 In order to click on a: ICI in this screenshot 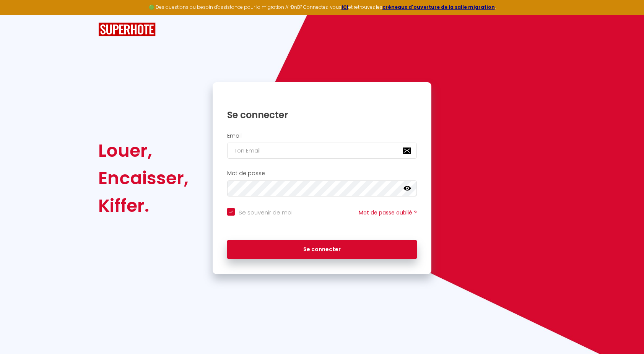, I will do `click(345, 7)`.